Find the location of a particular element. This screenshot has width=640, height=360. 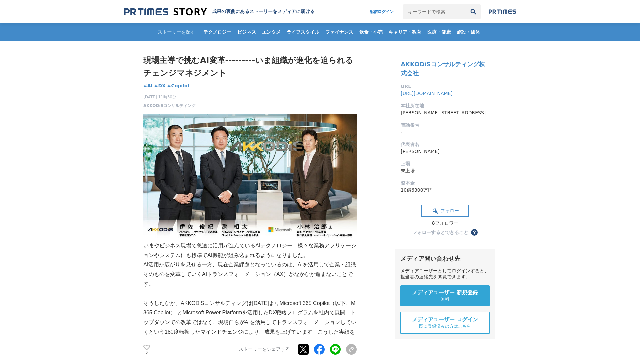

button: フォロー is located at coordinates (445, 211).